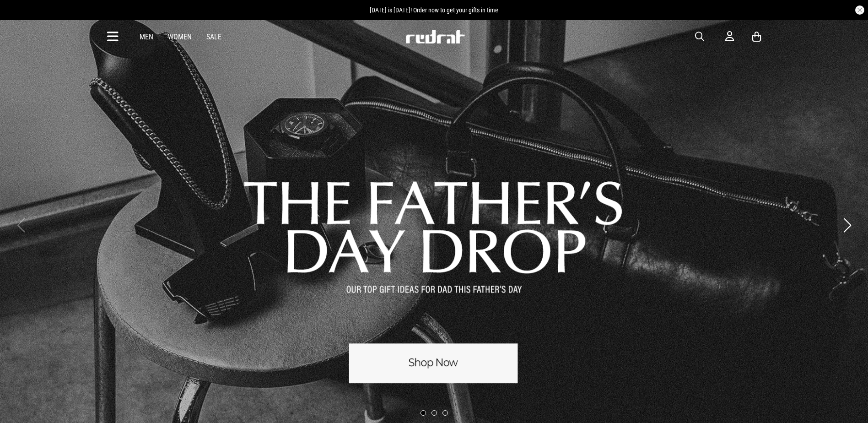 The height and width of the screenshot is (423, 868). What do you see at coordinates (214, 37) in the screenshot?
I see `a: Sale` at bounding box center [214, 37].